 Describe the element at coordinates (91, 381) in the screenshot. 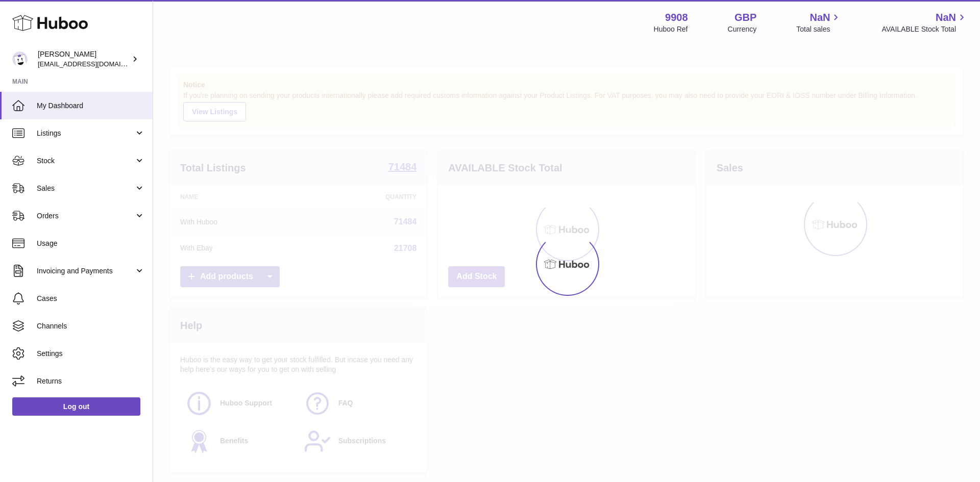

I see `span: Returns` at that location.